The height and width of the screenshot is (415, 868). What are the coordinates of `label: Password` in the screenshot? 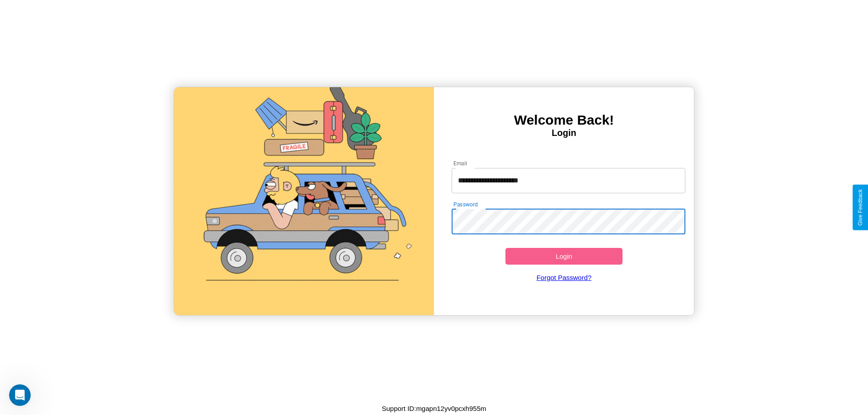 It's located at (465, 204).